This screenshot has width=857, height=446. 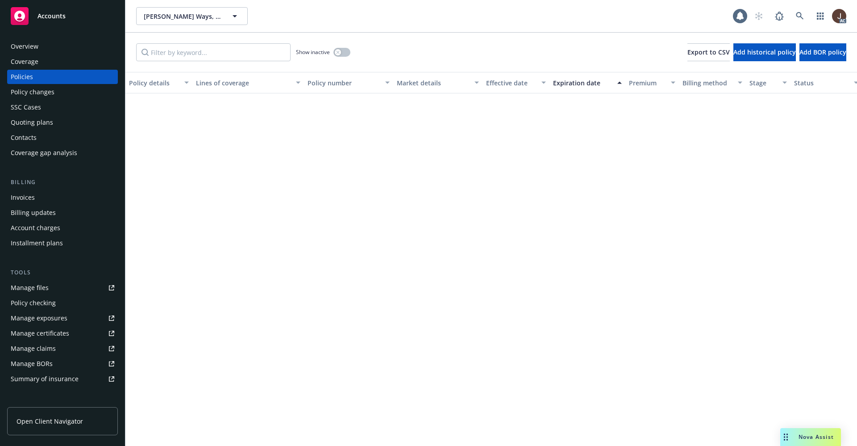 I want to click on div: Coverage gap analysis, so click(x=44, y=153).